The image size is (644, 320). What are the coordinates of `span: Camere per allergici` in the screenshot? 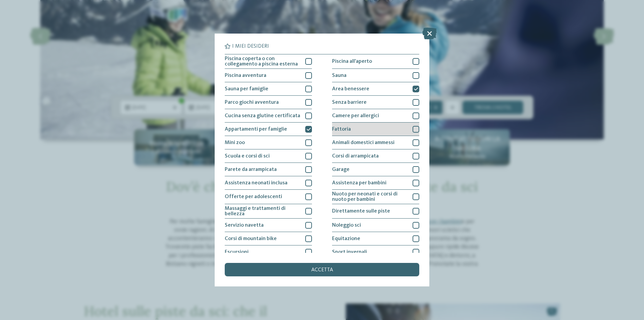 It's located at (355, 115).